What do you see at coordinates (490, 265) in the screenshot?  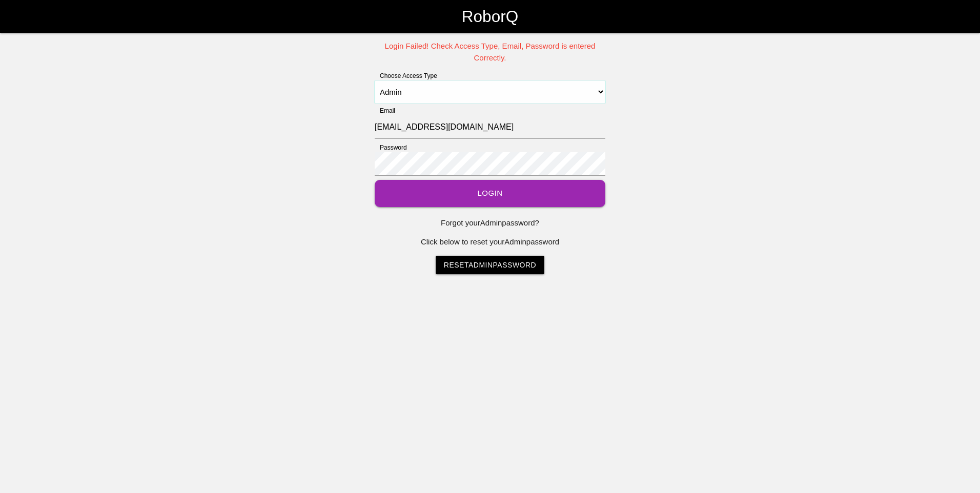 I see `a: ResetAdminPassword` at bounding box center [490, 265].